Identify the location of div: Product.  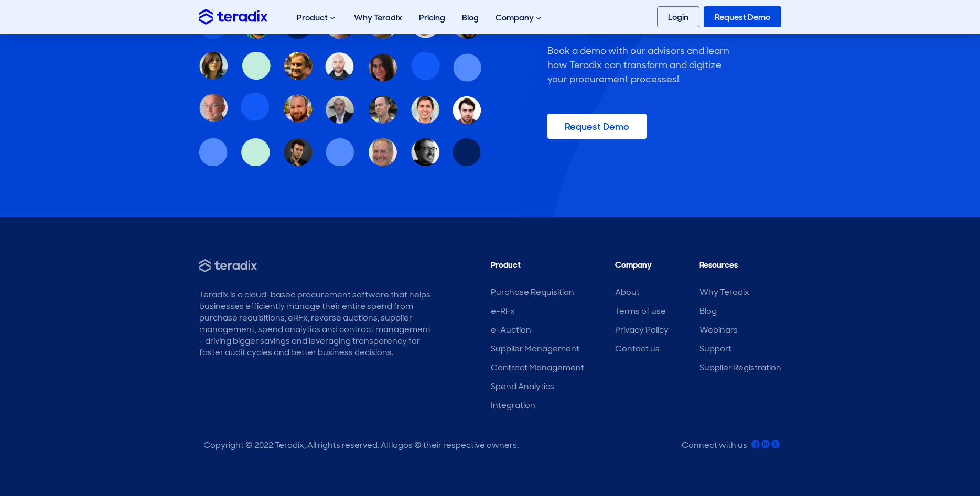
(317, 18).